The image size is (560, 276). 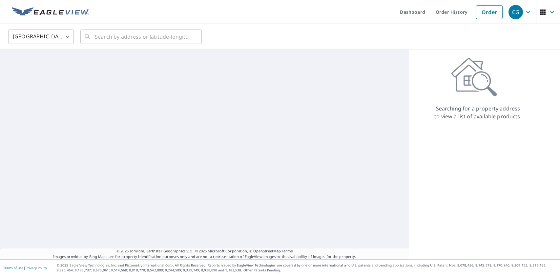 What do you see at coordinates (516, 12) in the screenshot?
I see `div: CG` at bounding box center [516, 12].